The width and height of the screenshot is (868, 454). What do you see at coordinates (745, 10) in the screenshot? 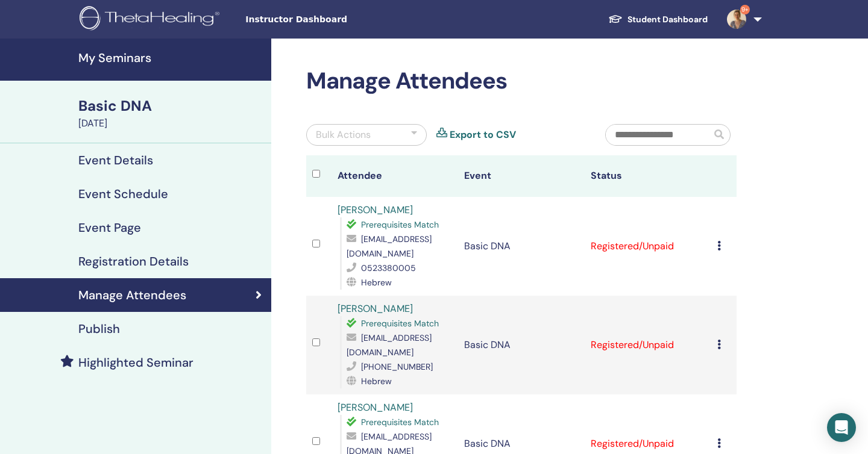
I see `span: 9+` at bounding box center [745, 10].